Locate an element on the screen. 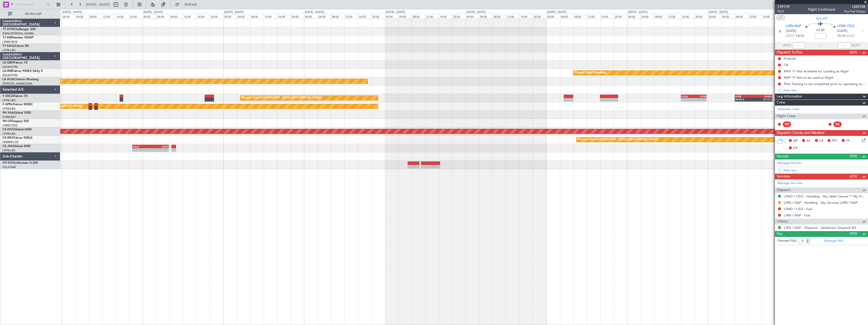  a: CS-RRCFalcon 900LX is located at coordinates (17, 138).